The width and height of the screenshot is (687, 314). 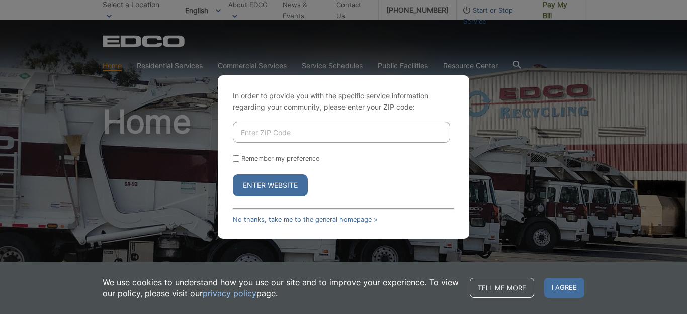 I want to click on button: Enter Website, so click(x=270, y=186).